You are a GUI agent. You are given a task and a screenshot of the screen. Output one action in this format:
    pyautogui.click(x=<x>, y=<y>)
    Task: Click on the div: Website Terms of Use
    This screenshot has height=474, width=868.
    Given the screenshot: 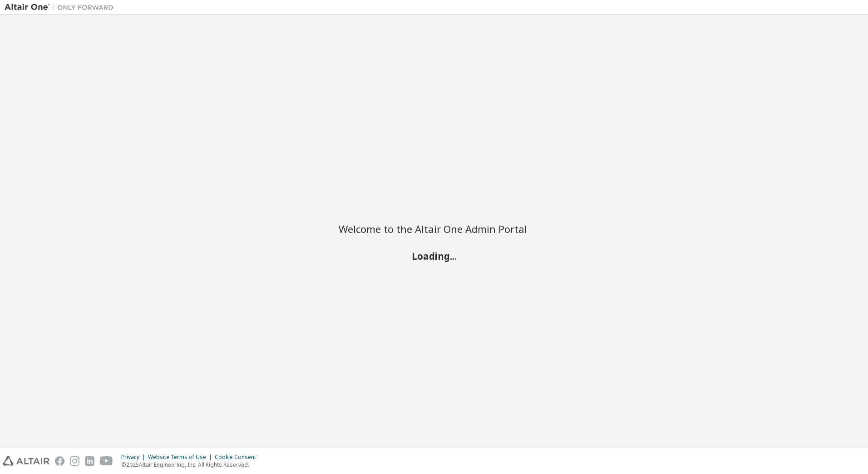 What is the action you would take?
    pyautogui.click(x=181, y=457)
    